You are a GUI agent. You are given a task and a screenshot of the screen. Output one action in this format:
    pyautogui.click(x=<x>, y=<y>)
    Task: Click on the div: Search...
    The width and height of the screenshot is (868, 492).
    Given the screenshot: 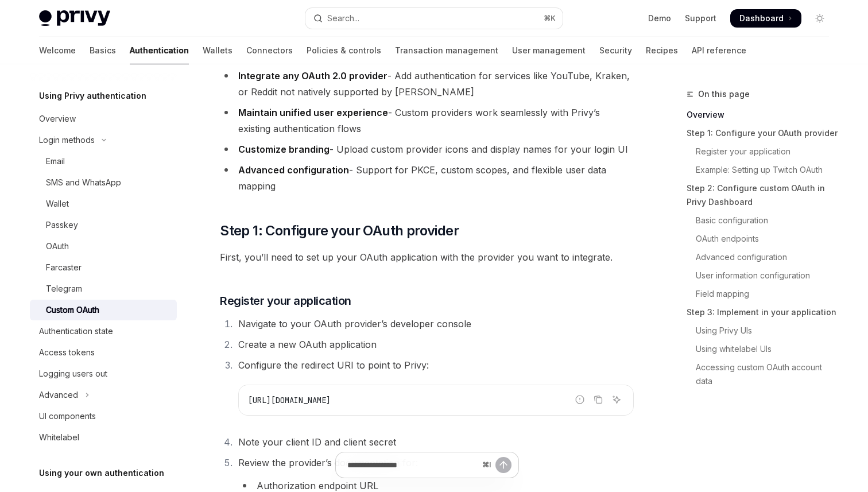 What is the action you would take?
    pyautogui.click(x=343, y=18)
    